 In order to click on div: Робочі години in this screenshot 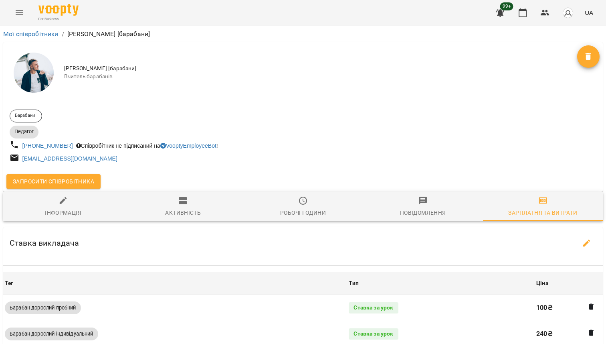, I will do `click(303, 212)`.